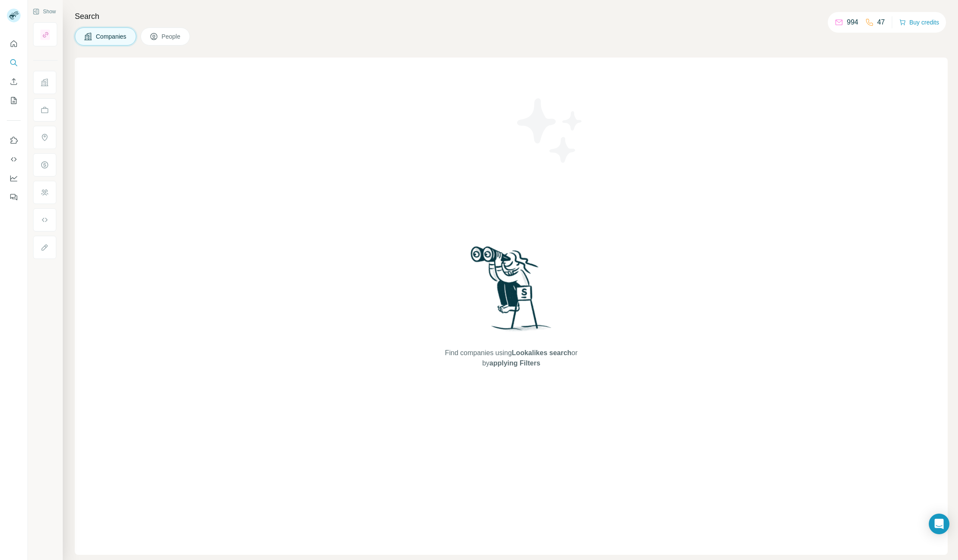 Image resolution: width=958 pixels, height=560 pixels. Describe the element at coordinates (853, 23) in the screenshot. I see `p: 994` at that location.